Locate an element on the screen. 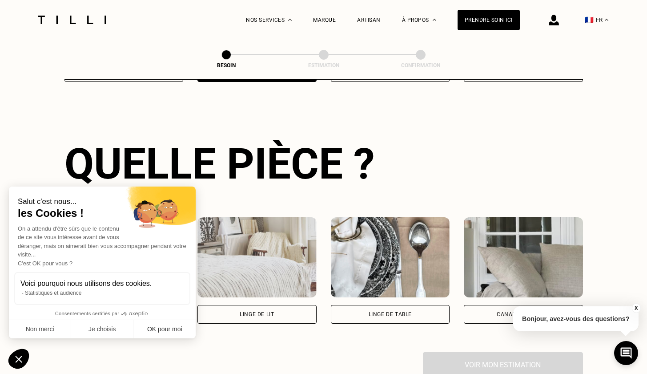 This screenshot has width=647, height=374. img: Menu déroulant is located at coordinates (290, 20).